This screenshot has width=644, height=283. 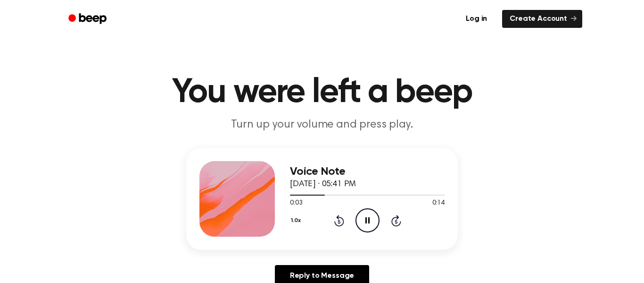 What do you see at coordinates (88, 19) in the screenshot?
I see `a: Beep` at bounding box center [88, 19].